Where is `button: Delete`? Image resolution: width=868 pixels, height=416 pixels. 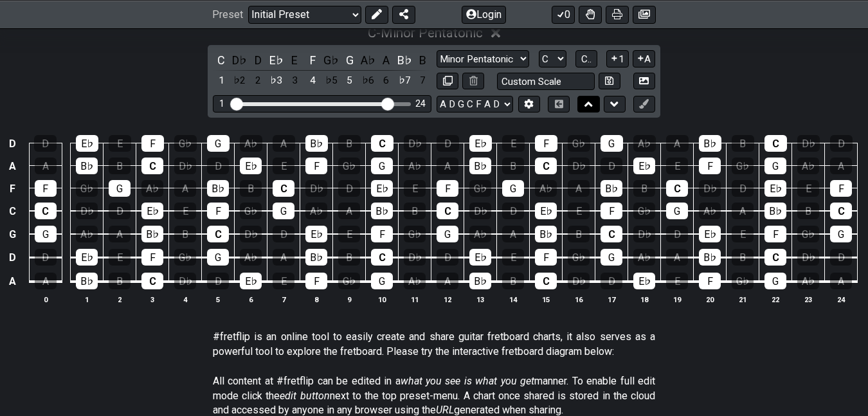
button: Delete is located at coordinates (473, 81).